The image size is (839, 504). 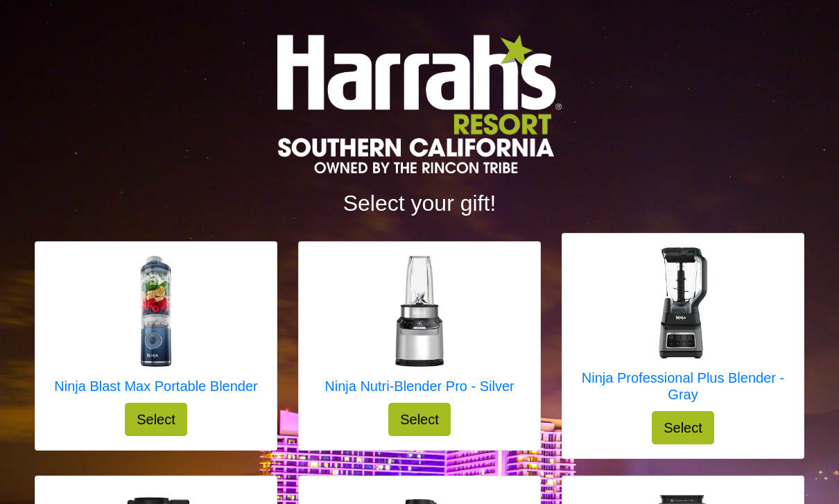 What do you see at coordinates (155, 386) in the screenshot?
I see `h5: Ninja Blast Max Portable Blender` at bounding box center [155, 386].